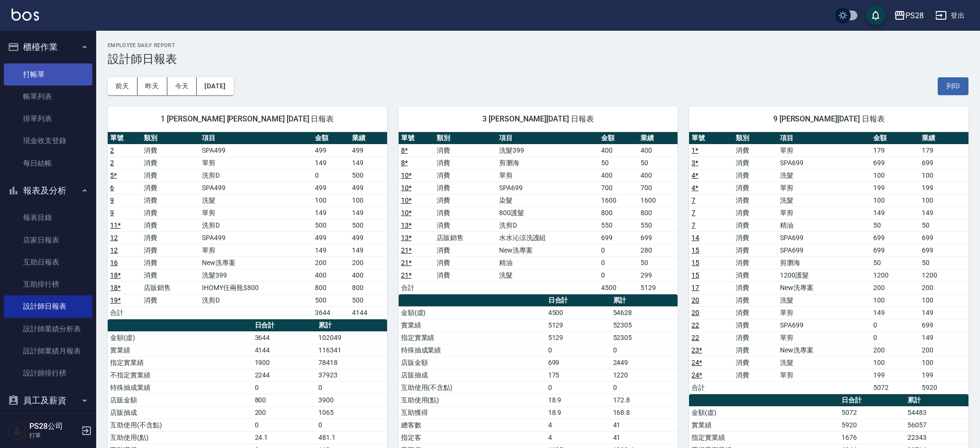  I want to click on button: 員工及薪資, so click(48, 400).